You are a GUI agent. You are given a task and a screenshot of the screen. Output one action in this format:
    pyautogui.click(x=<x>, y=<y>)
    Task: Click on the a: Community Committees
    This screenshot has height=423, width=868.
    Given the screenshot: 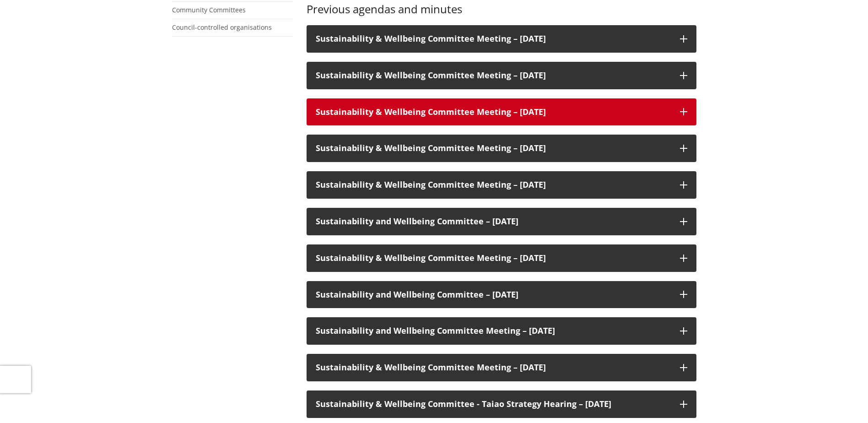 What is the action you would take?
    pyautogui.click(x=208, y=10)
    